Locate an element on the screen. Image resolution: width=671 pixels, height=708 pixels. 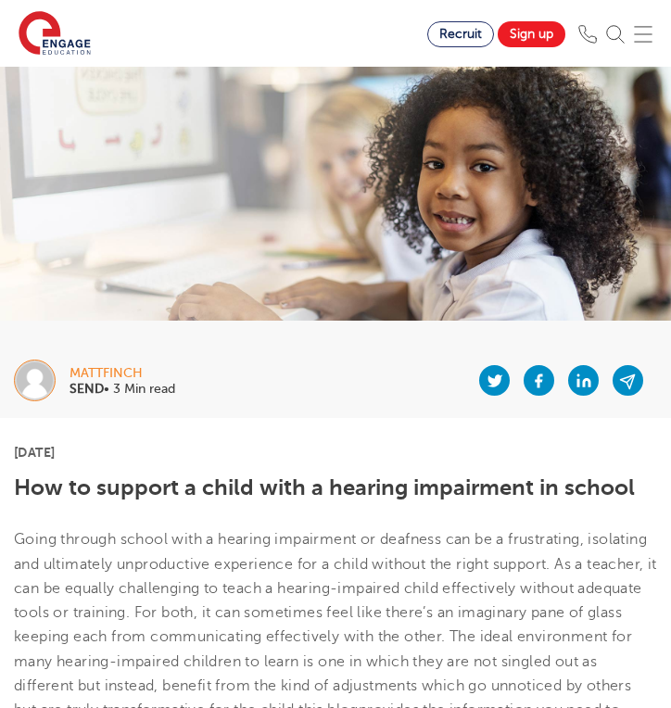
div: mattfinch is located at coordinates (122, 374).